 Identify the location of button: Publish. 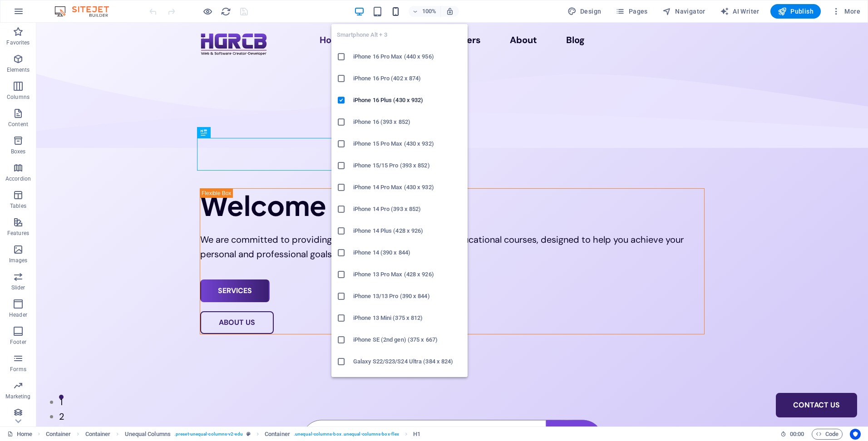
(795, 11).